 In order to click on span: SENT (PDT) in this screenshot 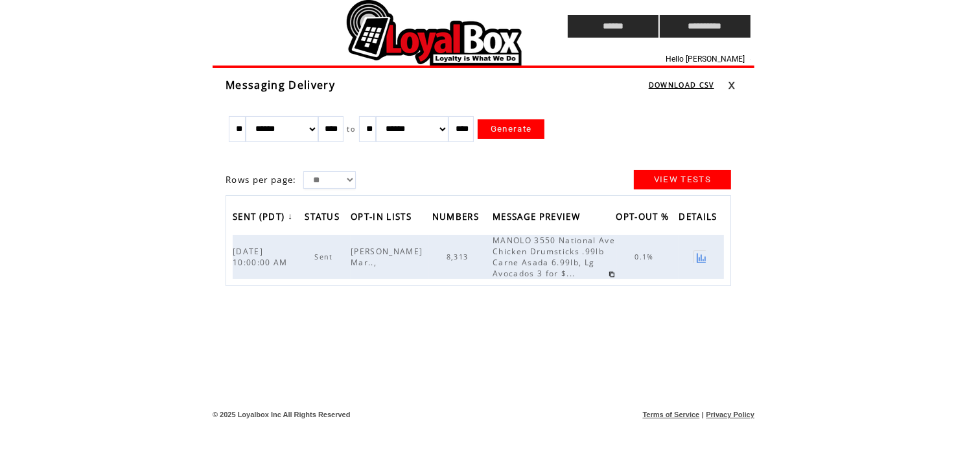, I will do `click(260, 218)`.